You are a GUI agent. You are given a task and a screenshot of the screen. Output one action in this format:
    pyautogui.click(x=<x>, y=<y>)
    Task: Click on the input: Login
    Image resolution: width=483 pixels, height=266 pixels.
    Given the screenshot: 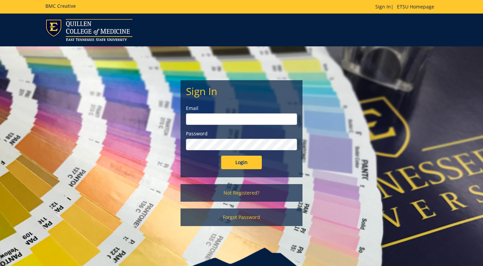 What is the action you would take?
    pyautogui.click(x=241, y=162)
    